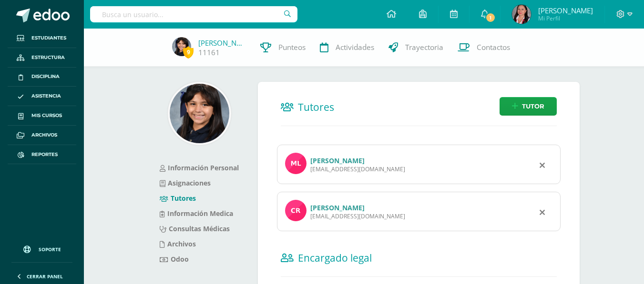 The image size is (644, 284). Describe the element at coordinates (42, 57) in the screenshot. I see `a: Estructura` at that location.